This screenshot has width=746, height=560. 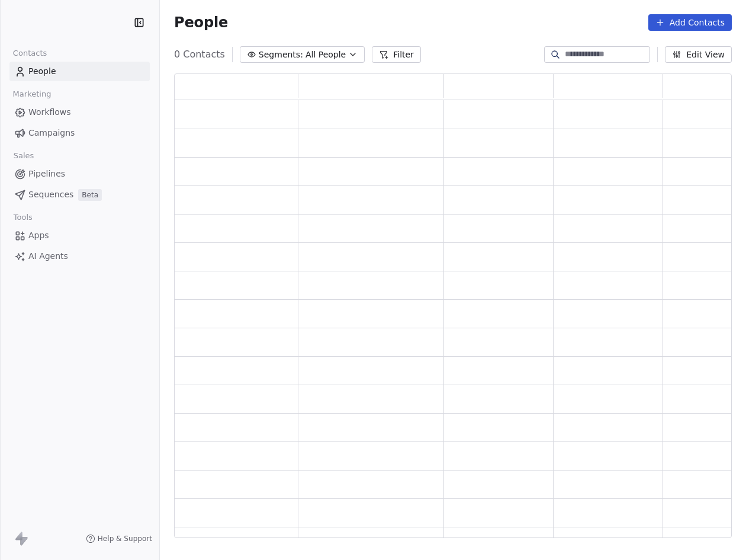 What do you see at coordinates (119, 539) in the screenshot?
I see `a: Help & Support` at bounding box center [119, 539].